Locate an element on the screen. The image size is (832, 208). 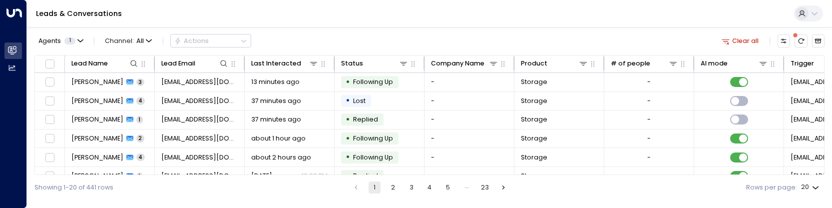
span: Channel: is located at coordinates (128, 40).